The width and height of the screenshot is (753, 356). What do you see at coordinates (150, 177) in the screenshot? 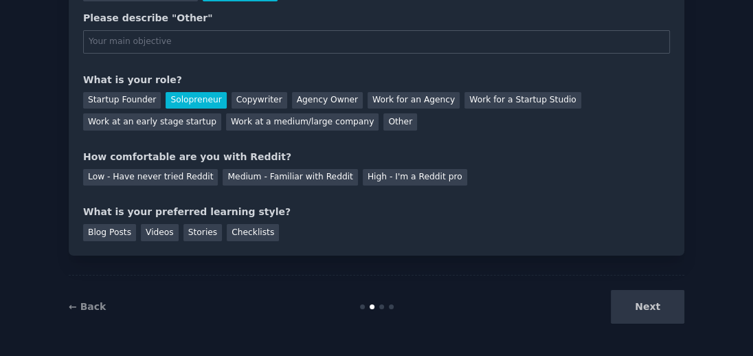
I see `div: Low - Have never tried Reddit` at bounding box center [150, 177].